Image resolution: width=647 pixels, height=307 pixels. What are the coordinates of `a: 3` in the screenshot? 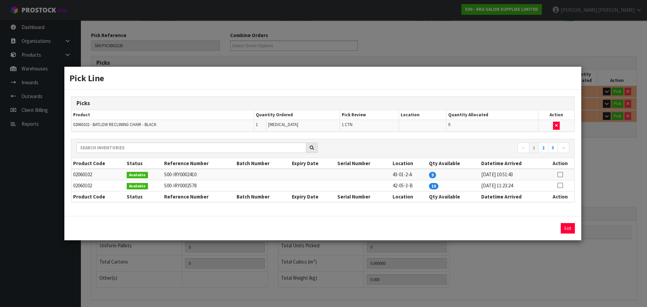 It's located at (553, 148).